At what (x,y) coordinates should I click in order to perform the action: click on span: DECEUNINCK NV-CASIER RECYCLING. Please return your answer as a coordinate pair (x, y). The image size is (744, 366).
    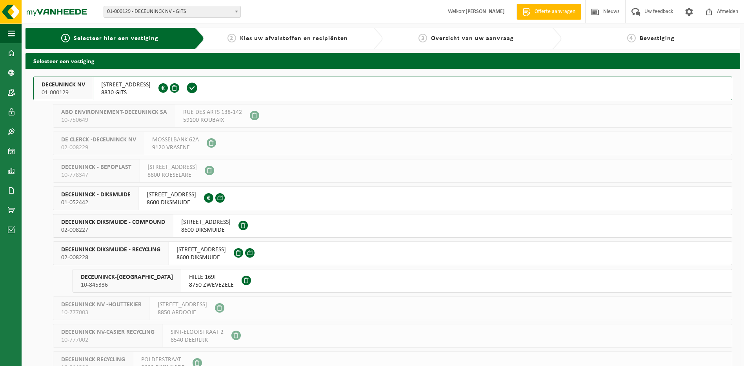
    Looking at the image, I should click on (108, 332).